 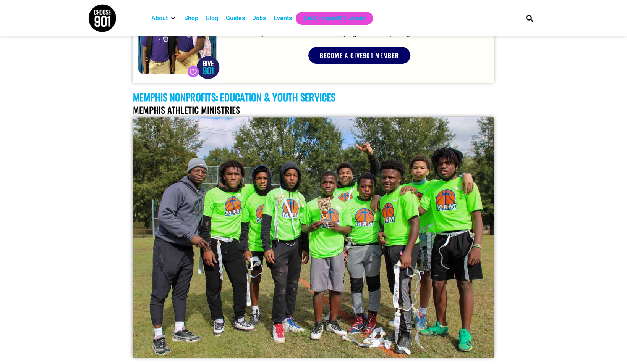 What do you see at coordinates (313, 97) in the screenshot?
I see `h3: Memphis Nonprofits: Education & Youth Services` at bounding box center [313, 97].